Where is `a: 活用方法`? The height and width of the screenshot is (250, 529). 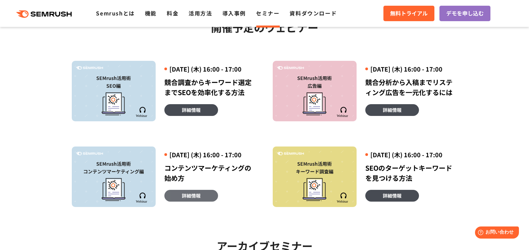
a: 活用方法 is located at coordinates (200, 13).